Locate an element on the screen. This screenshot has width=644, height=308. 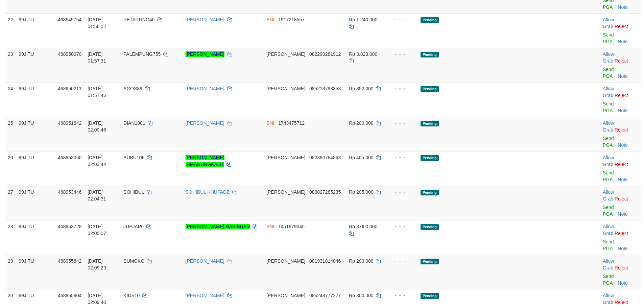
a: SOHIBUL KHUFADZ is located at coordinates (208, 192).